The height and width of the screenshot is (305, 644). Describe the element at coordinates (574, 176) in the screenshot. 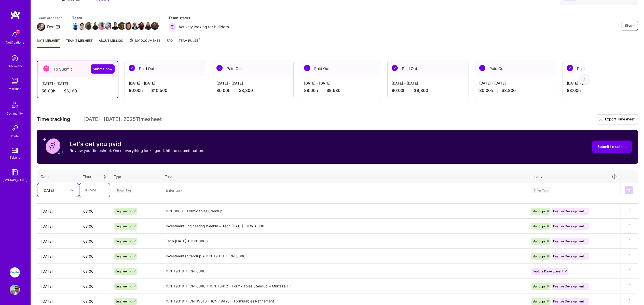

I see `div: Initiative` at that location.